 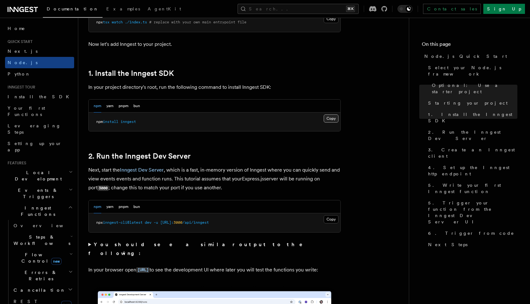 What do you see at coordinates (471, 233) in the screenshot?
I see `span: 6. Trigger from code` at bounding box center [471, 233].